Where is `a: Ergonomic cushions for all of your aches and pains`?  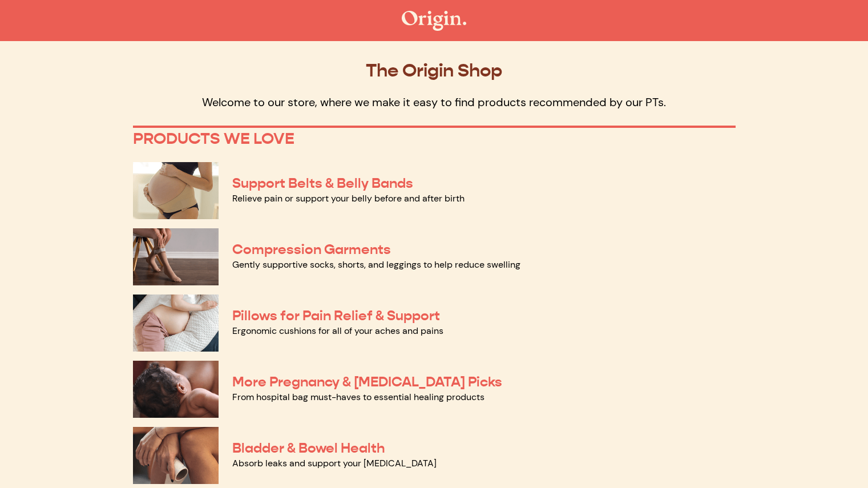
a: Ergonomic cushions for all of your aches and pains is located at coordinates (338, 330).